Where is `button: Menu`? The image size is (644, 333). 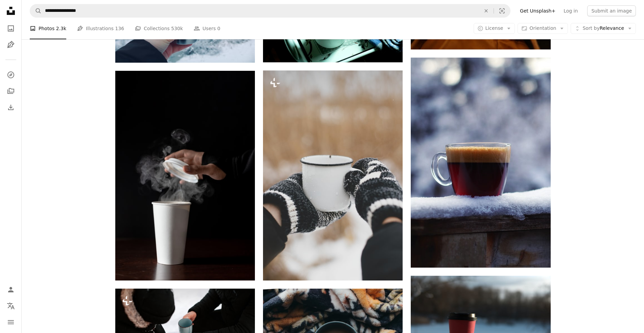 button: Menu is located at coordinates (11, 322).